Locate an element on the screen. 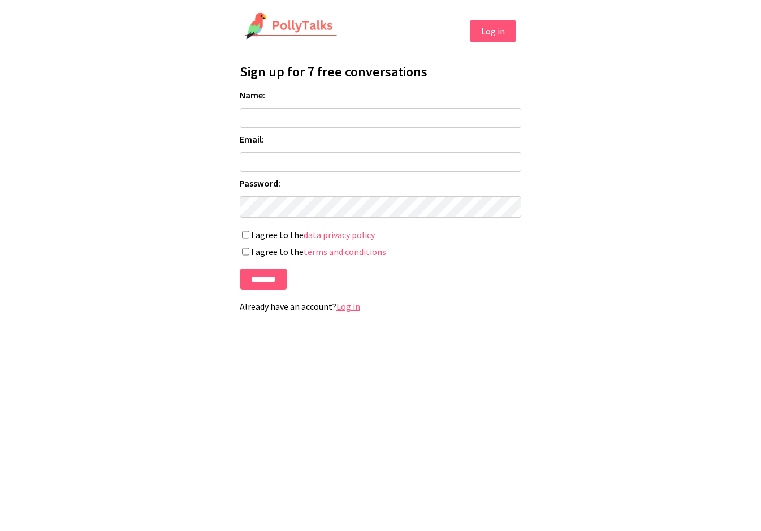  label: Password: is located at coordinates (380, 183).